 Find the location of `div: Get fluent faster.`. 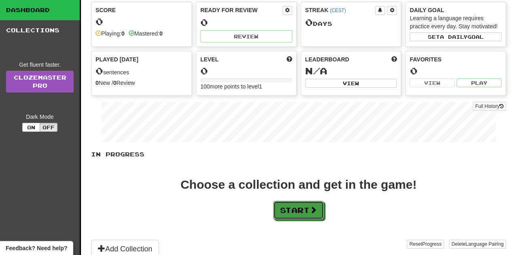

div: Get fluent faster. is located at coordinates (40, 65).